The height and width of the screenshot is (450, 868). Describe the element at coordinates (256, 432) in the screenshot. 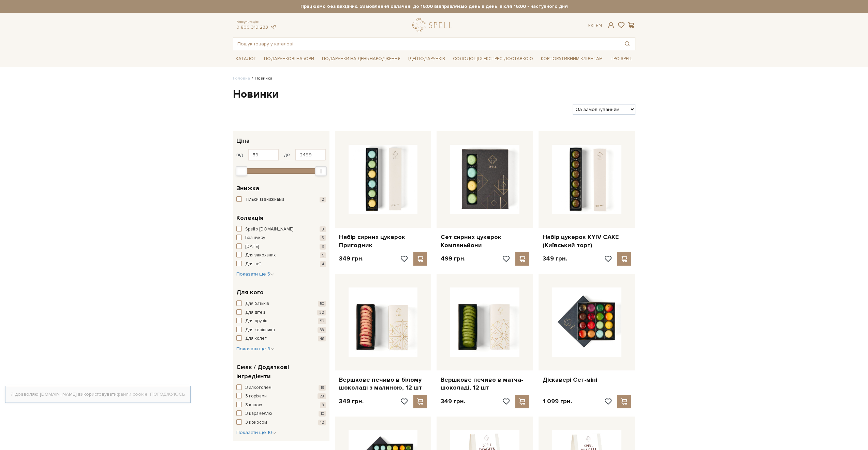

I see `span: Показати ще 10` at that location.